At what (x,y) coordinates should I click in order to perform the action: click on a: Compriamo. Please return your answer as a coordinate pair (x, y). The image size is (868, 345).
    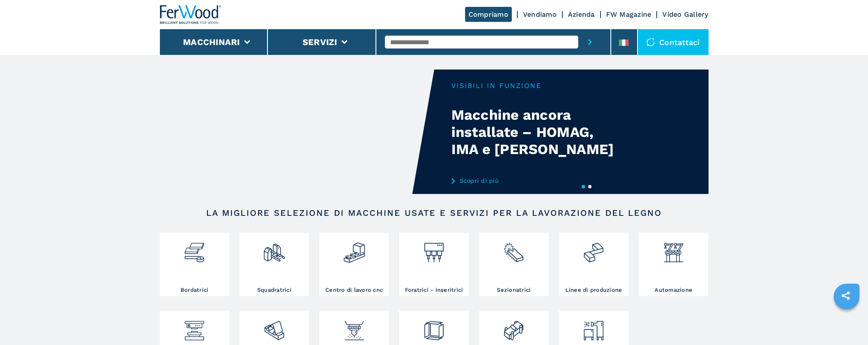
    Looking at the image, I should click on (488, 14).